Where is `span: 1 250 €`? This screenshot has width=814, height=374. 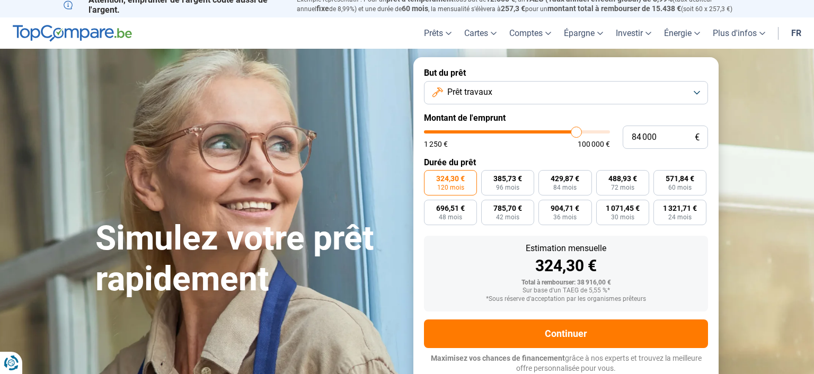
span: 1 250 € is located at coordinates (436, 144).